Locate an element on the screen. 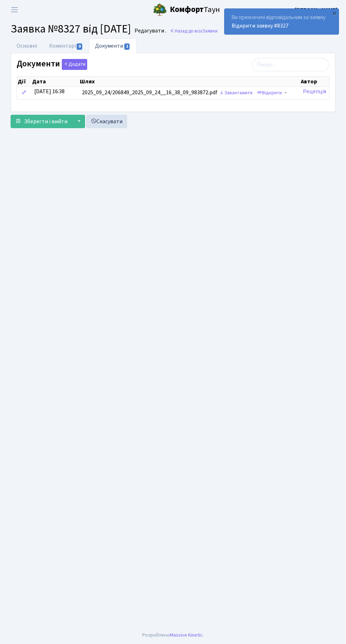 This screenshot has width=346, height=644. a: Основні is located at coordinates (27, 46).